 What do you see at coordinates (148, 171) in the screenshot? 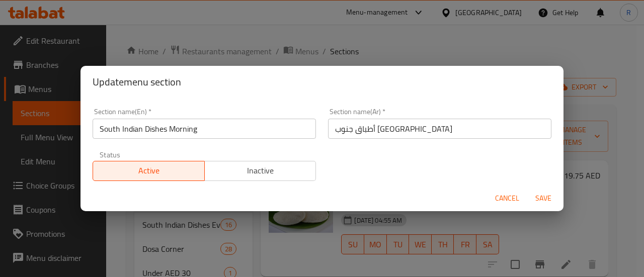
I see `button: Active` at bounding box center [148, 171].